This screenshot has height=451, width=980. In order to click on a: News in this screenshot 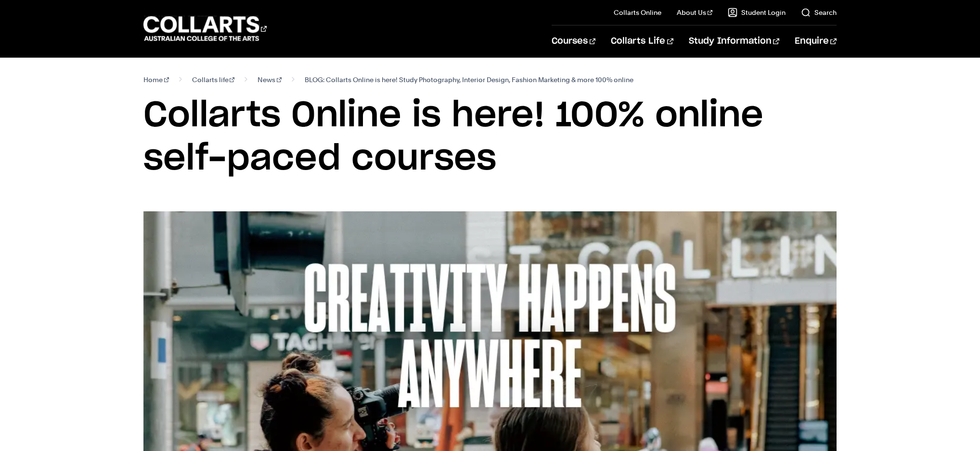, I will do `click(269, 80)`.